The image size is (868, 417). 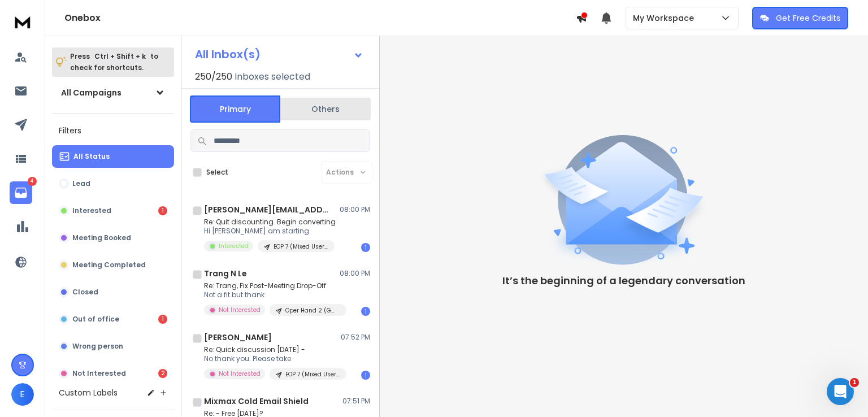 I want to click on span: Ctrl + Shift + k, so click(x=120, y=56).